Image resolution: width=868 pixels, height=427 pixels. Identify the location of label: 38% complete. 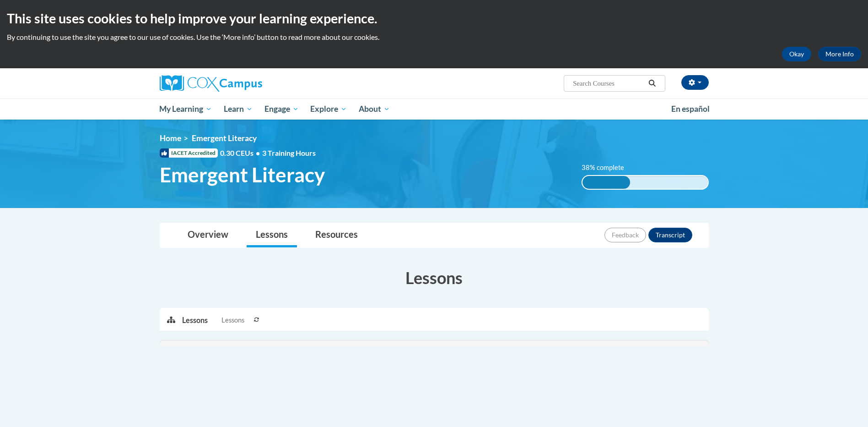
(608, 168).